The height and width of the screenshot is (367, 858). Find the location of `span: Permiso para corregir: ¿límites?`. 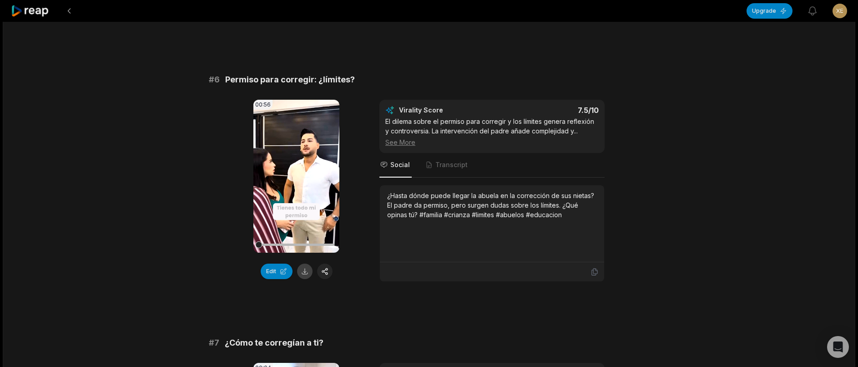

span: Permiso para corregir: ¿límites? is located at coordinates (290, 80).